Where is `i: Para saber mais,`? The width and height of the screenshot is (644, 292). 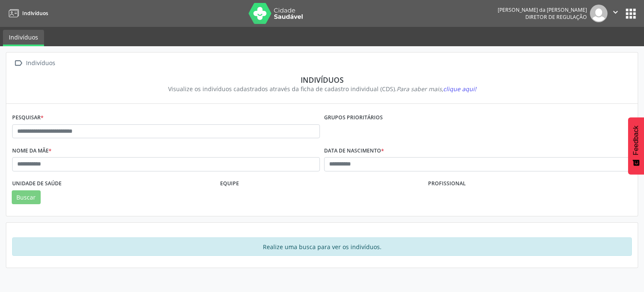
i: Para saber mais, is located at coordinates (437, 89).